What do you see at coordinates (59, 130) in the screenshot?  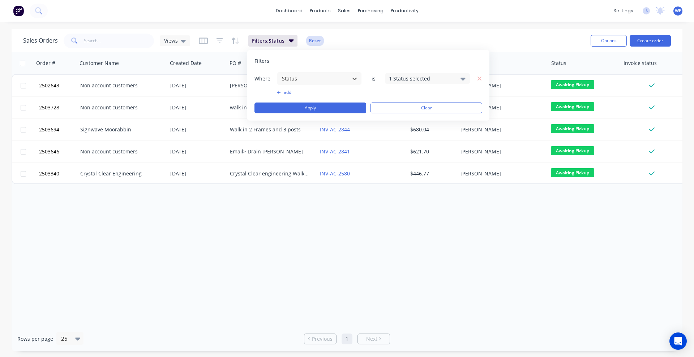 I see `button: 2503694` at bounding box center [59, 130].